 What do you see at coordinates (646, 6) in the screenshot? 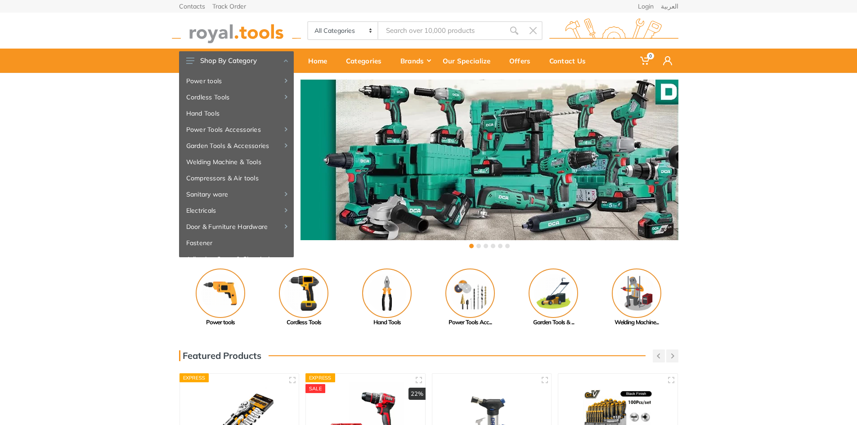
I see `a: Login` at bounding box center [646, 6].